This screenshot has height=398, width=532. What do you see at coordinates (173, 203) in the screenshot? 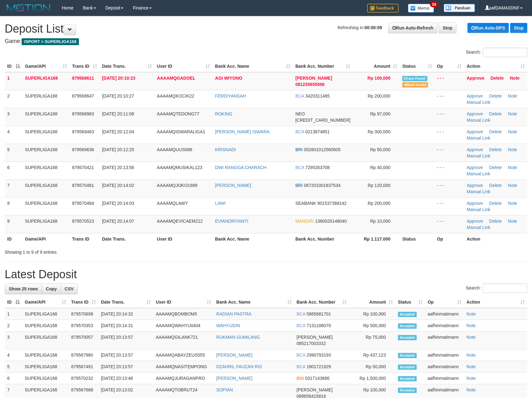
I see `span: AAAAMQLAWY` at bounding box center [173, 203].